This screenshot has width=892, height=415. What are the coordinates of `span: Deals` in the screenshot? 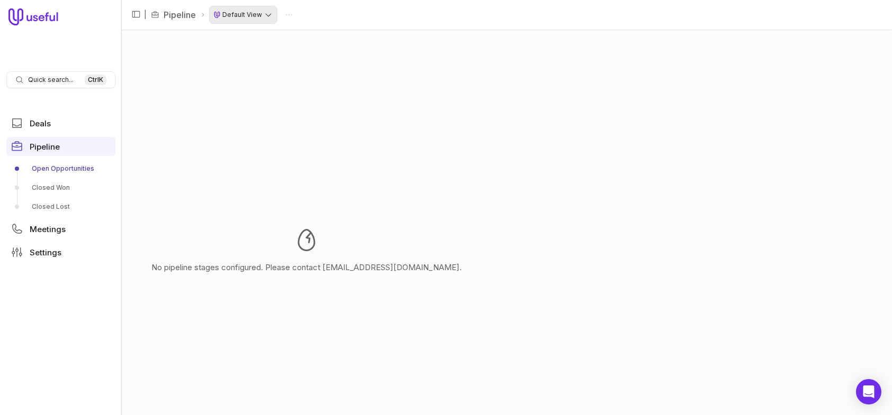 It's located at (40, 123).